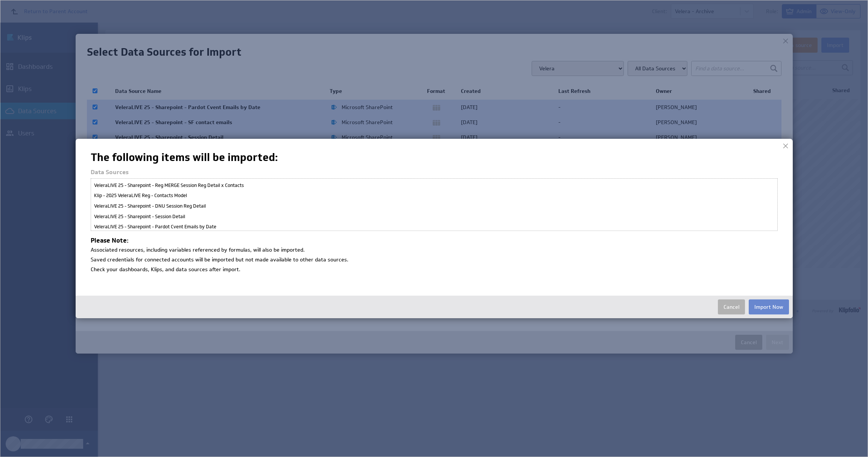  What do you see at coordinates (434, 196) in the screenshot?
I see `div: Klip - 2025 VeleraLIVE Reg - Contacts Model` at bounding box center [434, 196].